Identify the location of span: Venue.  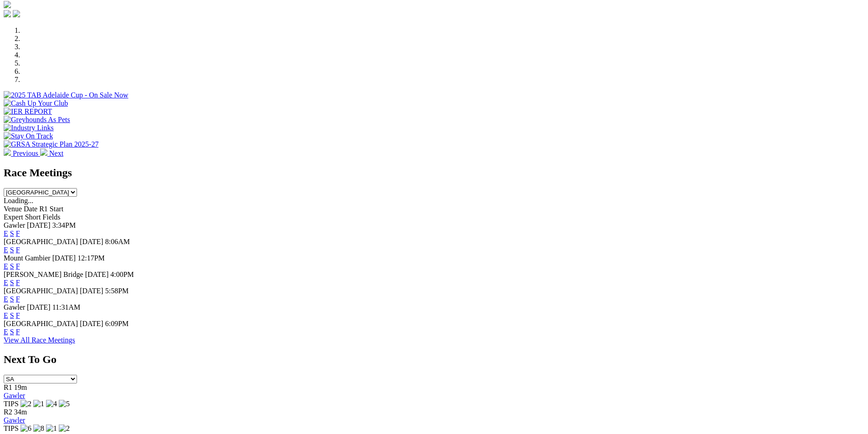
(13, 208).